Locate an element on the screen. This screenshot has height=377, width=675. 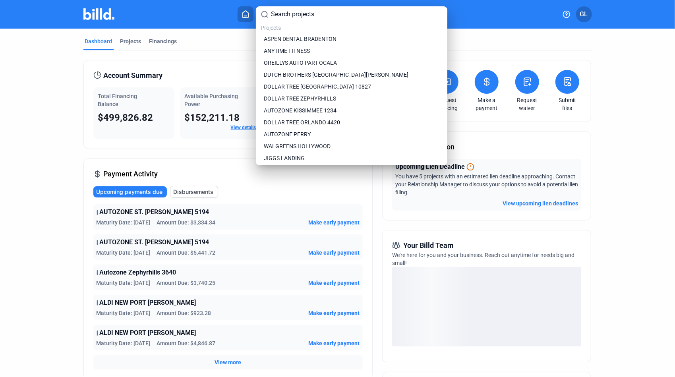
span: ANYTIME FITNESS is located at coordinates (287, 51).